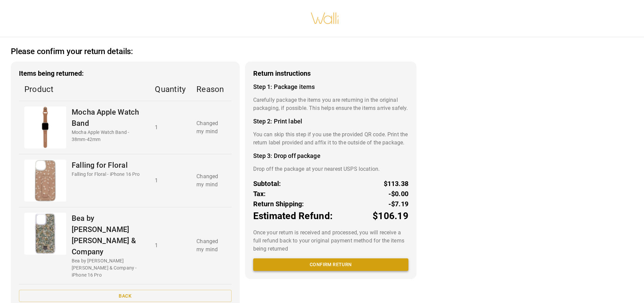  Describe the element at coordinates (331, 74) in the screenshot. I see `h3: Return instructions` at that location.